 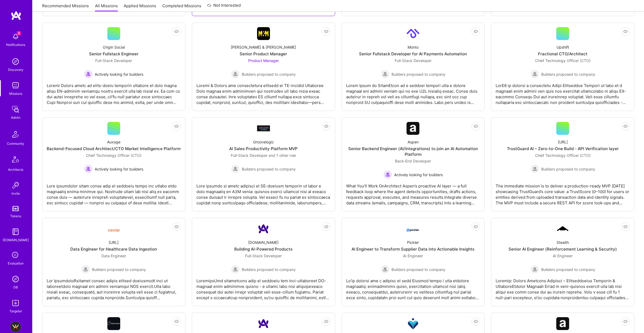 I want to click on span: 8, so click(x=19, y=33).